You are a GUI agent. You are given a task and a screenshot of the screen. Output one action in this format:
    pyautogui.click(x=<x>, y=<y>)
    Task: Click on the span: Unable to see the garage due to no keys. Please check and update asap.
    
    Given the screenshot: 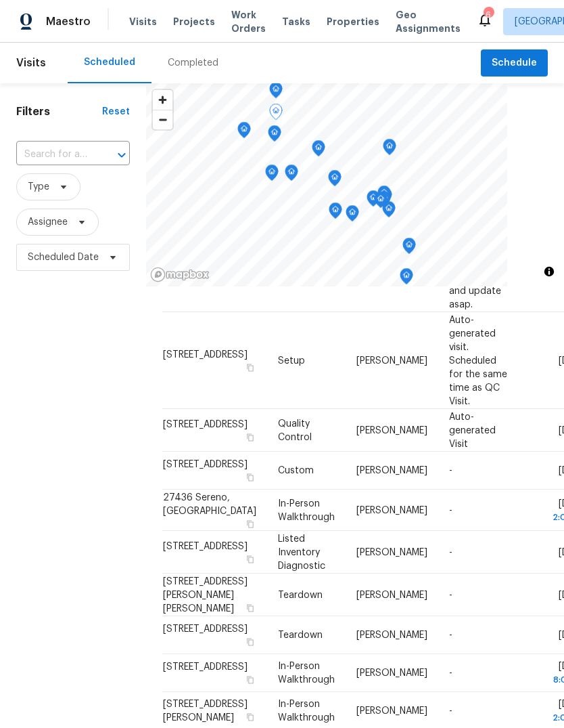 What is the action you would take?
    pyautogui.click(x=478, y=263)
    